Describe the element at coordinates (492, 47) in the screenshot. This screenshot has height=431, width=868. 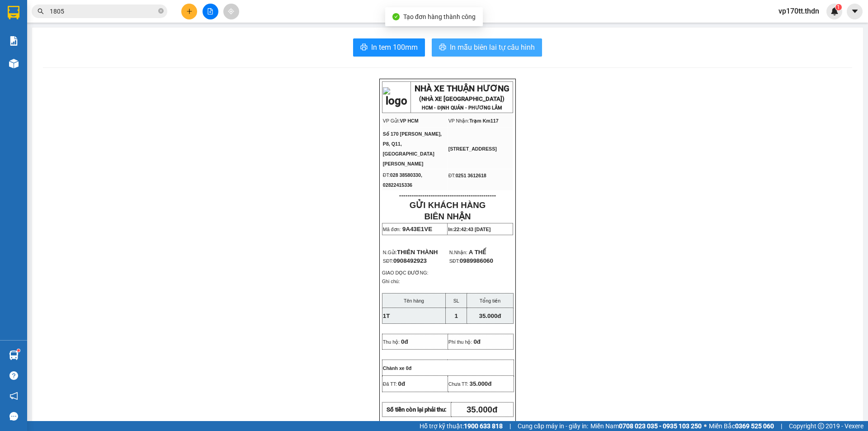
I see `span: In mẫu biên lai tự cấu hình` at that location.